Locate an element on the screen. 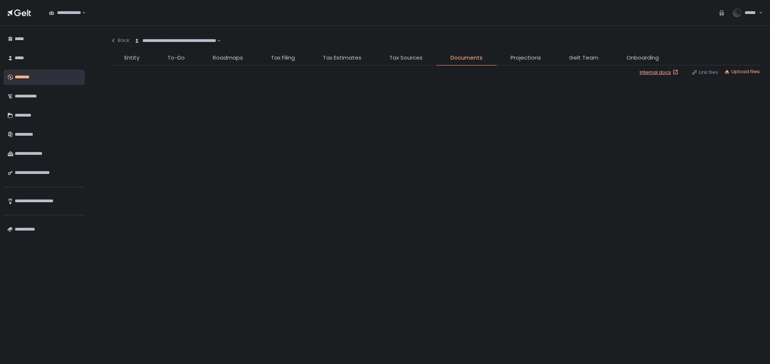 The height and width of the screenshot is (364, 770). div: Link files is located at coordinates (705, 73).